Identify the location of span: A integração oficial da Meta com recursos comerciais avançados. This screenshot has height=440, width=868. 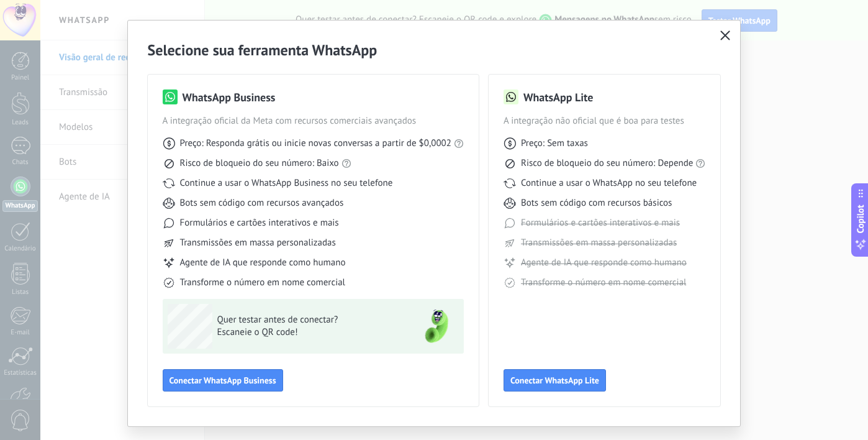
(313, 122).